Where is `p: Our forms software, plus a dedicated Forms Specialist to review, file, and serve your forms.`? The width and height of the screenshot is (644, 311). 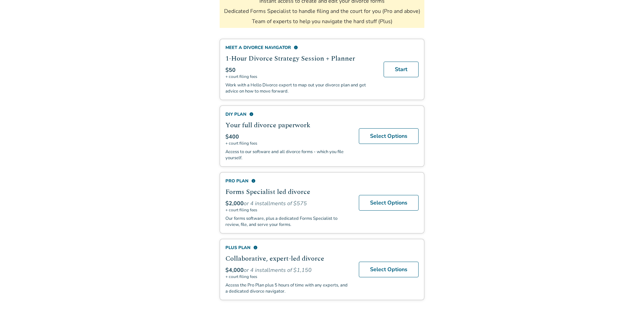 p: Our forms software, plus a dedicated Forms Specialist to review, file, and serve your forms. is located at coordinates (288, 221).